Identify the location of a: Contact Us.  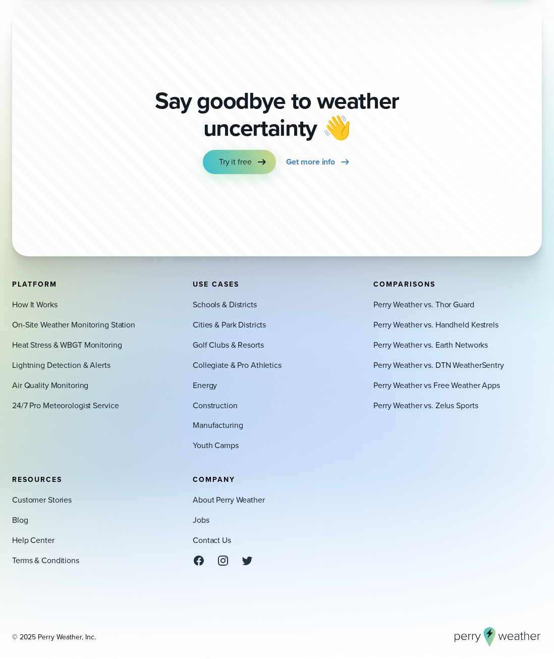
(212, 540).